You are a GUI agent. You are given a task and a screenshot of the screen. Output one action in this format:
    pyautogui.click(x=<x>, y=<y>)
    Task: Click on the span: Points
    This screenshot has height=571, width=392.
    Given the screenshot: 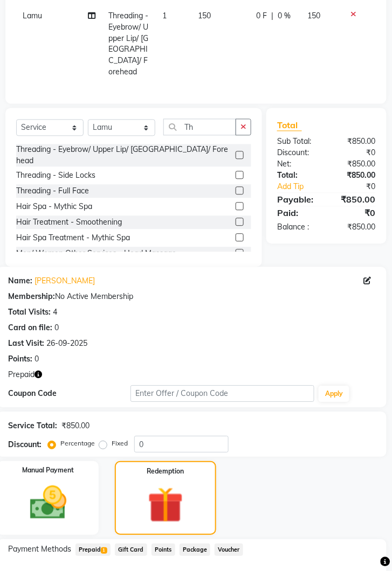 What is the action you would take?
    pyautogui.click(x=163, y=550)
    